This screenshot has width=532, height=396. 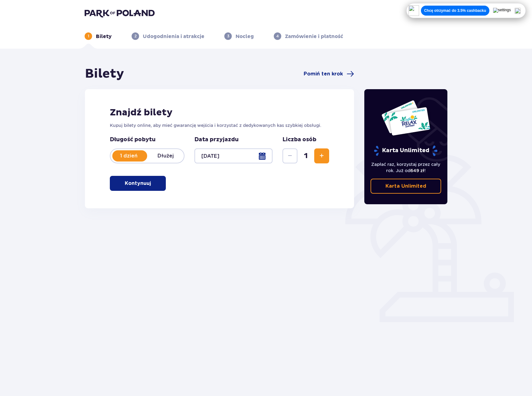 What do you see at coordinates (168, 36) in the screenshot?
I see `div: 2Udogodnienia i atrakcje` at bounding box center [168, 36].